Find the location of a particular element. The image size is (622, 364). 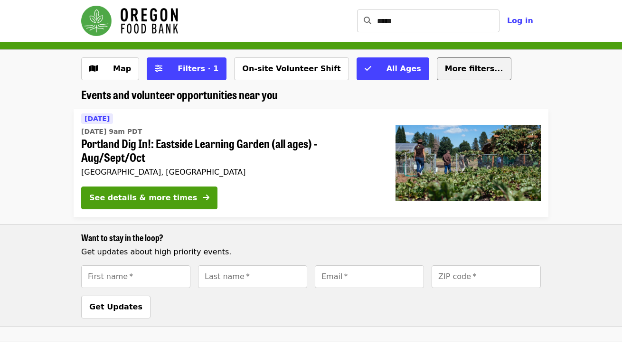

span: Portland Dig In!: Eastside Learning Garden (all ages) - Aug/Sept/Oct is located at coordinates (231, 151).